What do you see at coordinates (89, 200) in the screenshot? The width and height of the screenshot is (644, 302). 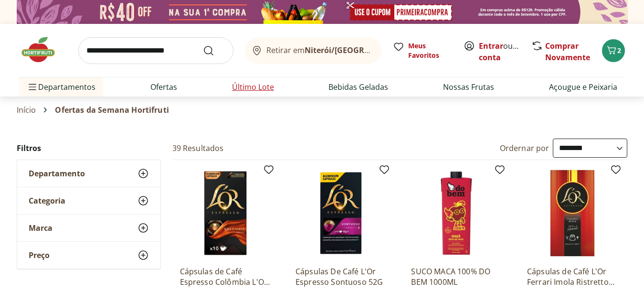 I see `button: Categoria` at bounding box center [89, 200].